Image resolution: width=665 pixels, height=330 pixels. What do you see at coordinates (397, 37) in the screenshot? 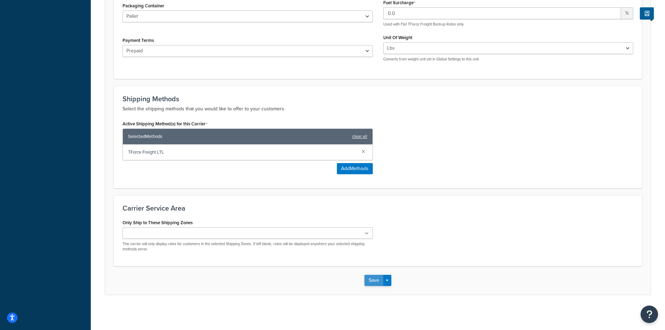
I see `label: Unit Of Weight` at bounding box center [397, 37].